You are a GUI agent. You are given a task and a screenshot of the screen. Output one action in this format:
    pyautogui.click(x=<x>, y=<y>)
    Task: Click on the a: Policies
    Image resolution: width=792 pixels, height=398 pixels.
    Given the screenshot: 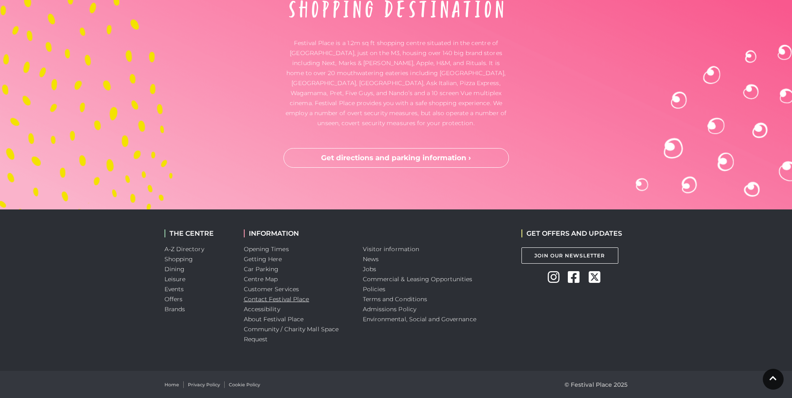 What is the action you would take?
    pyautogui.click(x=374, y=289)
    